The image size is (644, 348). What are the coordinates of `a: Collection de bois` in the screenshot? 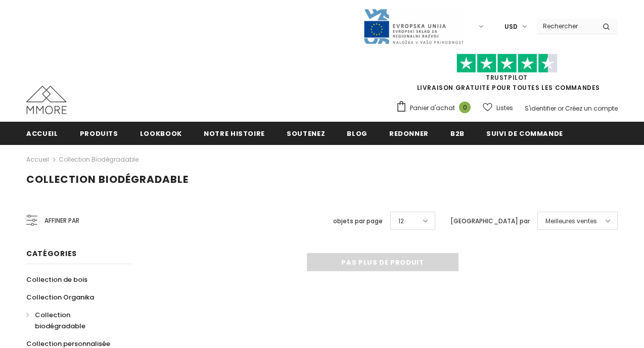 It's located at (57, 279).